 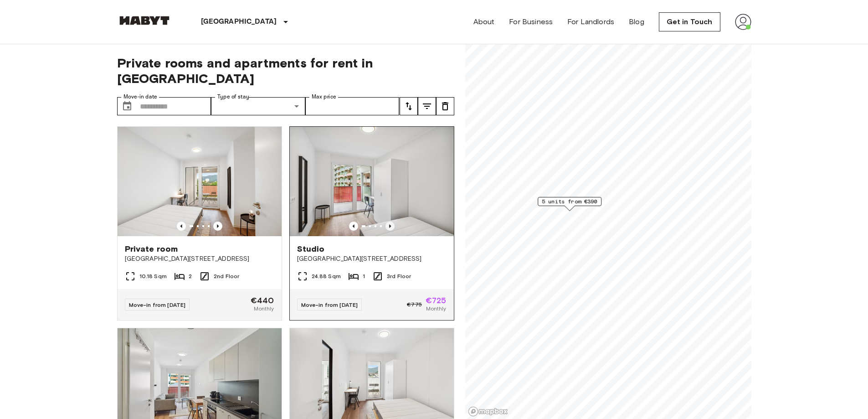 What do you see at coordinates (531, 22) in the screenshot?
I see `a: For Business` at bounding box center [531, 22].